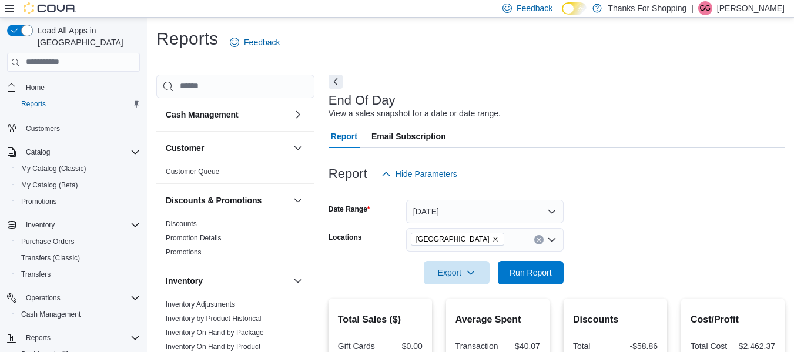 This screenshot has height=352, width=794. Describe the element at coordinates (733, 320) in the screenshot. I see `h2: Cost/Profit` at that location.